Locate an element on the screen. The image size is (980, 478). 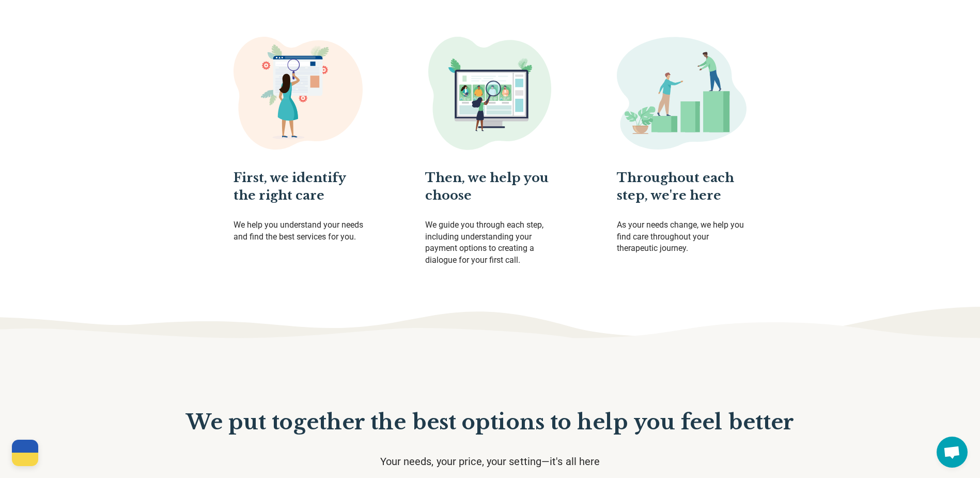
p: We help you understand your needs and find the best services for you. is located at coordinates (298, 231).